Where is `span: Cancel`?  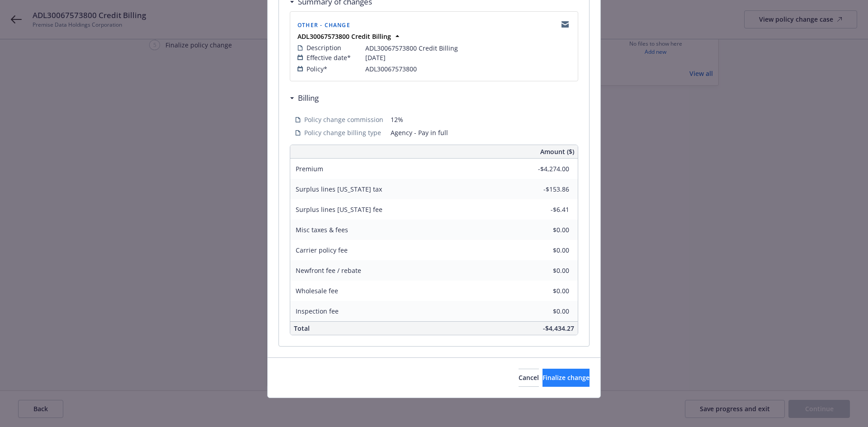
span: Cancel is located at coordinates (528, 377).